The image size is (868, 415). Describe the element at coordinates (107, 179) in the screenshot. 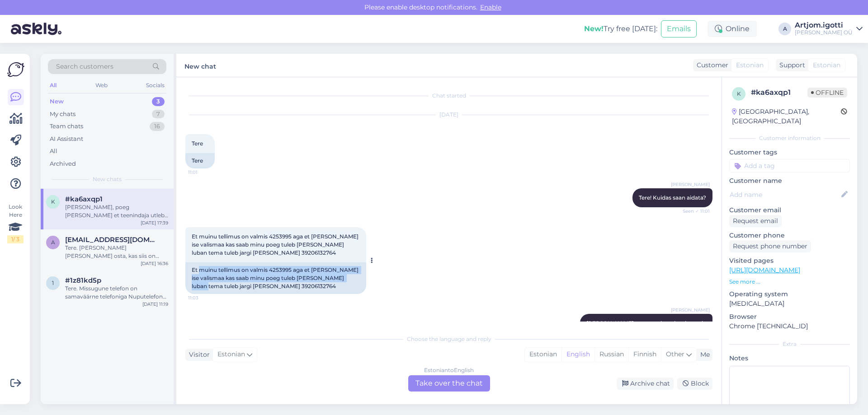

I see `span: New chats` at that location.